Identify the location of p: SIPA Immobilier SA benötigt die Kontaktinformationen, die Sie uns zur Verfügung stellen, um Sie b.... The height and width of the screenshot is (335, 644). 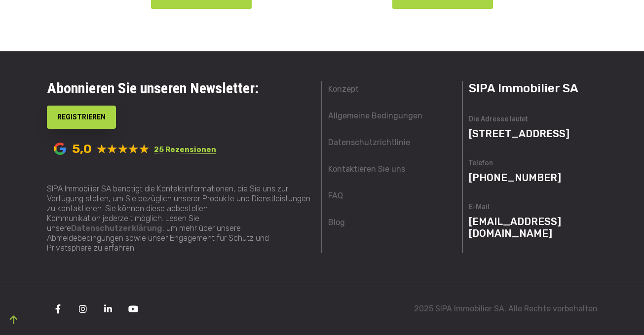
(181, 199).